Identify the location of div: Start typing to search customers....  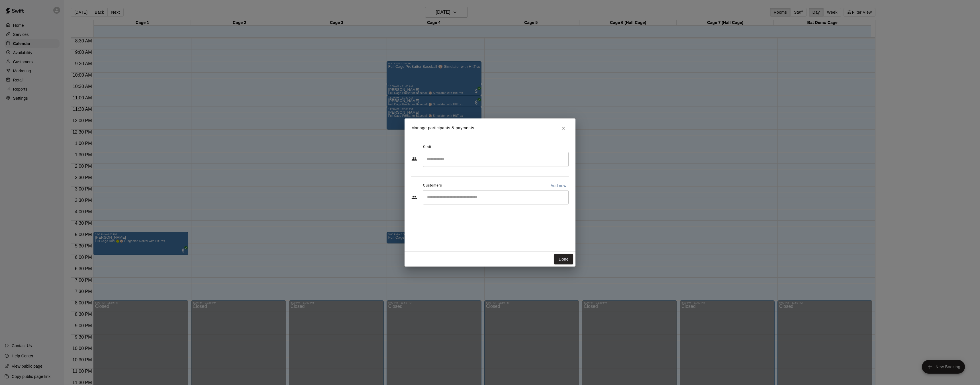
(495, 197).